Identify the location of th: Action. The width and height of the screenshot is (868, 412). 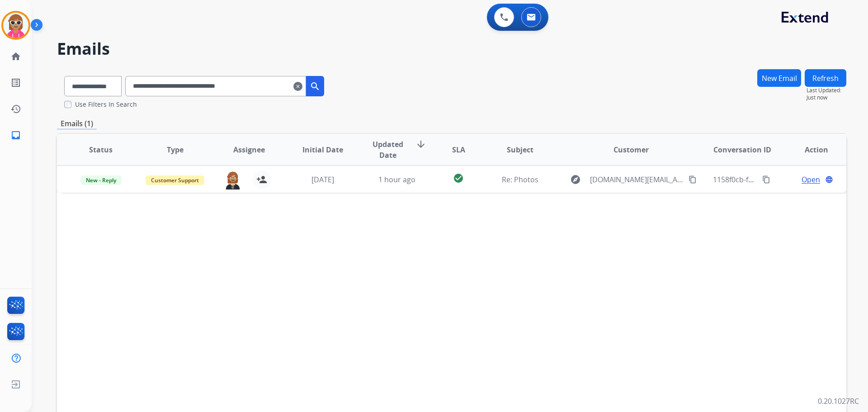
(810, 150).